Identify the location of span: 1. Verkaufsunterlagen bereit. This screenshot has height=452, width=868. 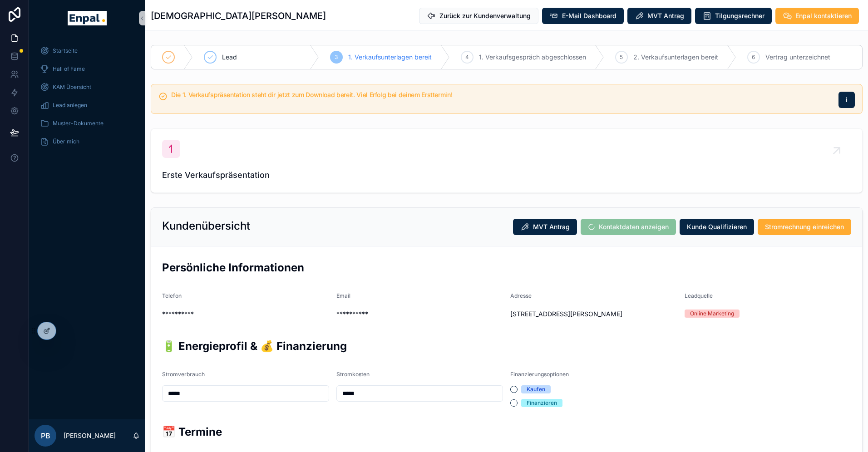
(390, 57).